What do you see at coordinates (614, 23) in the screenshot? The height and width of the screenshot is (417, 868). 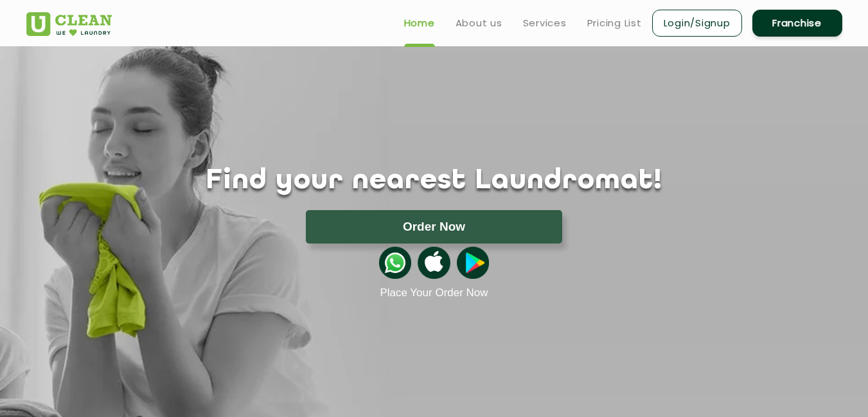 I see `a: Pricing List` at bounding box center [614, 23].